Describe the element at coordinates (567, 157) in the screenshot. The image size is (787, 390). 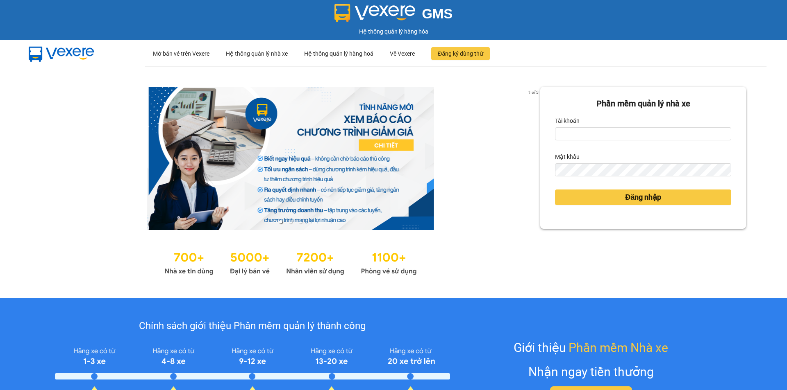
I see `label: Mật khẩu` at that location.